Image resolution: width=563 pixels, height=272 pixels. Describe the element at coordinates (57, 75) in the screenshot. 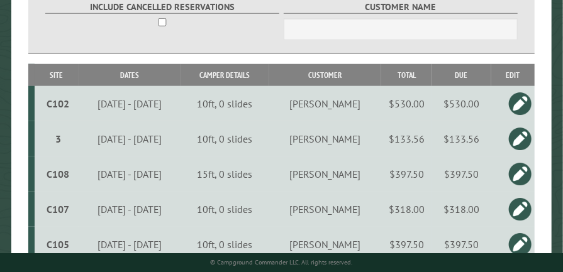

I see `th: Site` at that location.